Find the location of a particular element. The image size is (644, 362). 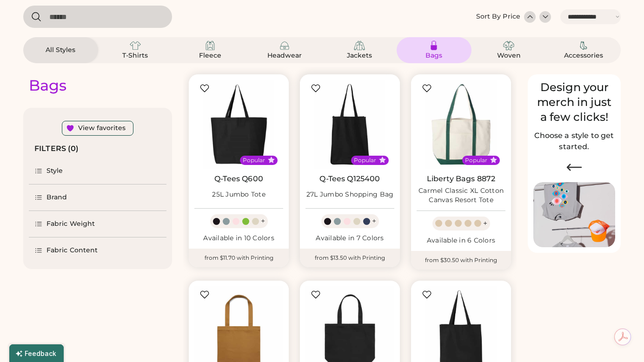

div: 25L Jumbo Tote is located at coordinates (238, 195).